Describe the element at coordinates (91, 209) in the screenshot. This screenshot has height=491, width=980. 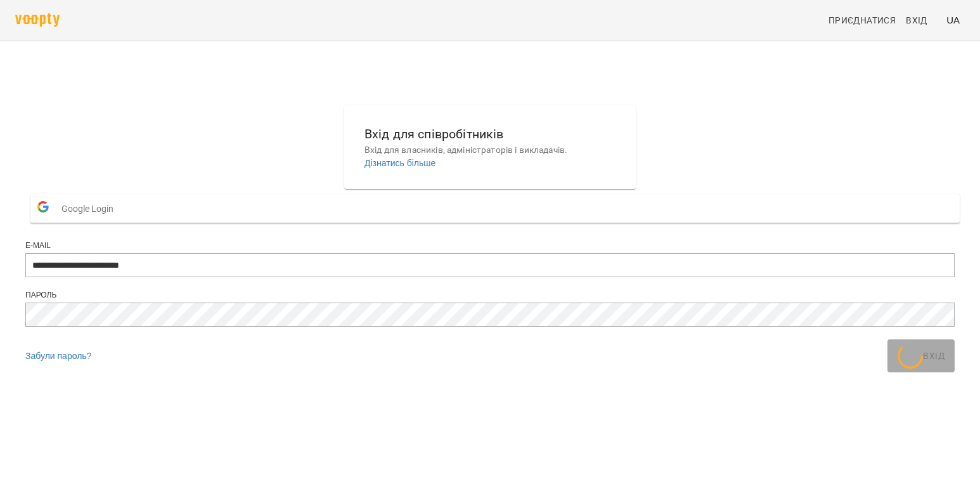
I see `span: Google Login` at that location.